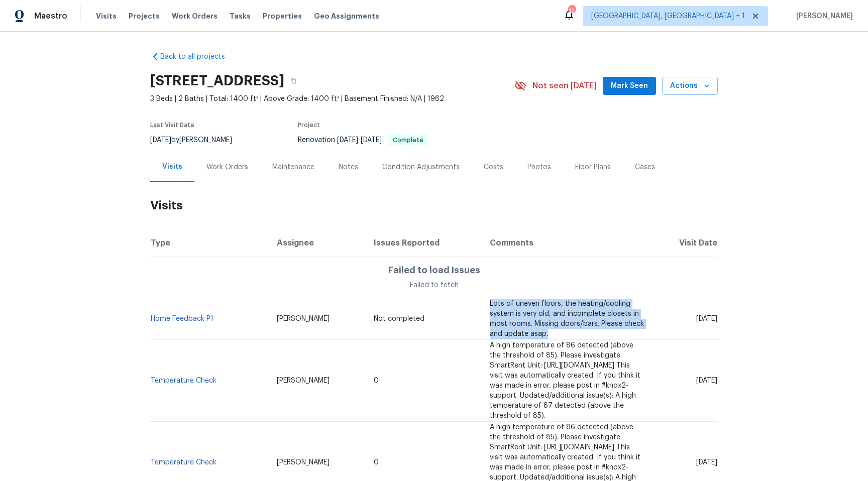 The width and height of the screenshot is (868, 481). What do you see at coordinates (645, 167) in the screenshot?
I see `div: Cases` at bounding box center [645, 167].